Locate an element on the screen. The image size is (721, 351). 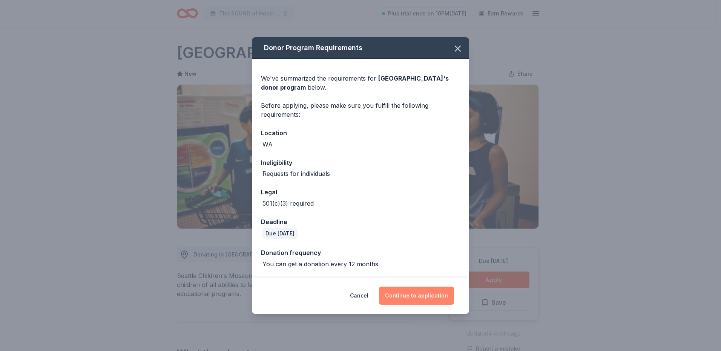
button: Continue to application is located at coordinates (416, 296).